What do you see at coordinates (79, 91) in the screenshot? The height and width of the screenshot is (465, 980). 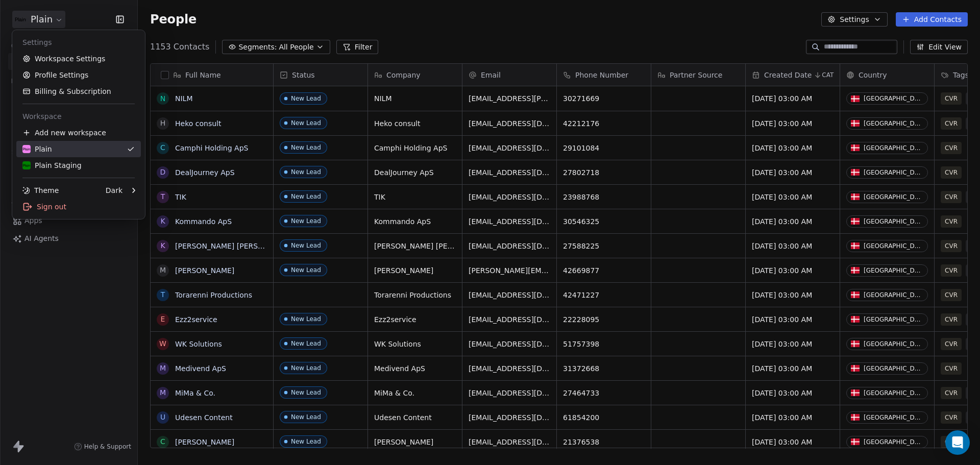 I see `a: Billing & Subscription` at bounding box center [79, 91].